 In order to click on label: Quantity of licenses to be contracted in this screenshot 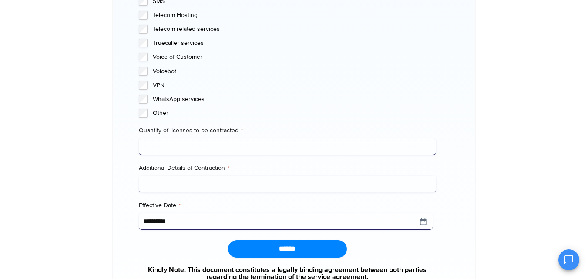, I will do `click(287, 131)`.